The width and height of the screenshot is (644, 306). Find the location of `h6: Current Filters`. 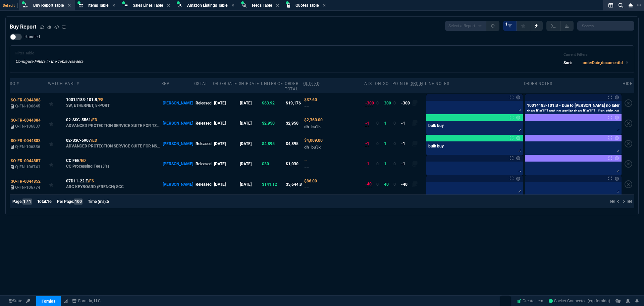

h6: Current Filters is located at coordinates (596, 55).